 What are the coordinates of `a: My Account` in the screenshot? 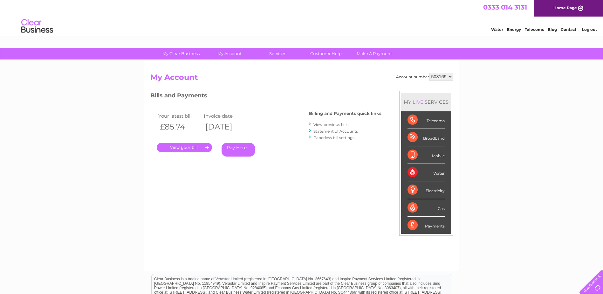 It's located at (229, 53).